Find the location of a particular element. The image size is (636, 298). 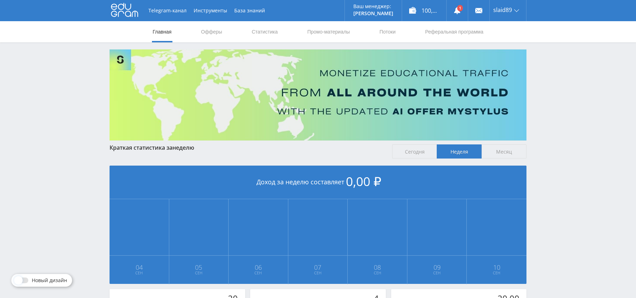

span: неделю is located at coordinates (183, 148).